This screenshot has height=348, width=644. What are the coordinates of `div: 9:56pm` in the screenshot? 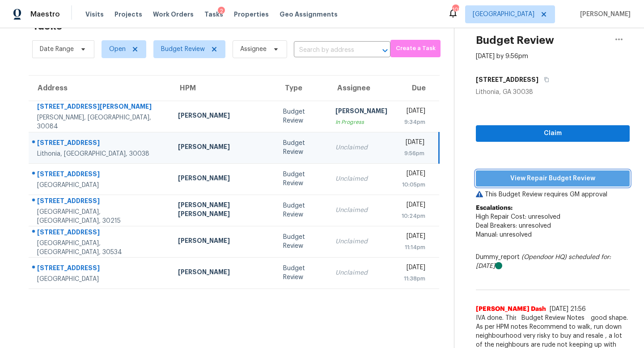 It's located at (414, 154).